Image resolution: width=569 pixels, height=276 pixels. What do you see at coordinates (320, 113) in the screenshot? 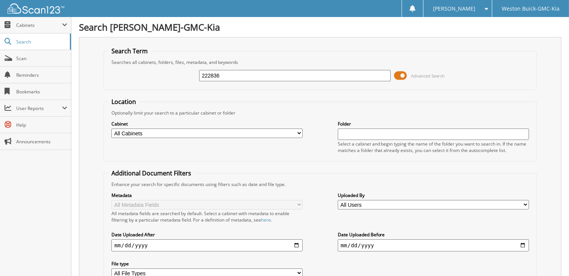
I see `div: Optionally limit your search to a particular cabinet or folder` at bounding box center [320, 113].